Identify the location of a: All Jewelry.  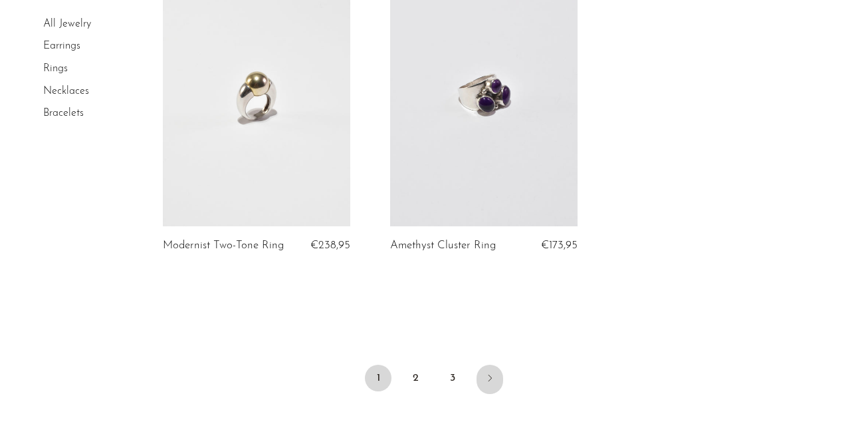
(67, 24).